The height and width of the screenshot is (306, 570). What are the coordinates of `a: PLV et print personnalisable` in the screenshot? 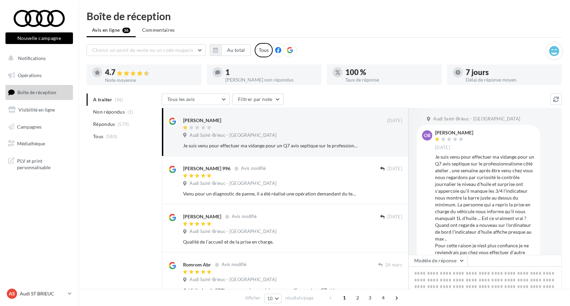 It's located at (39, 163).